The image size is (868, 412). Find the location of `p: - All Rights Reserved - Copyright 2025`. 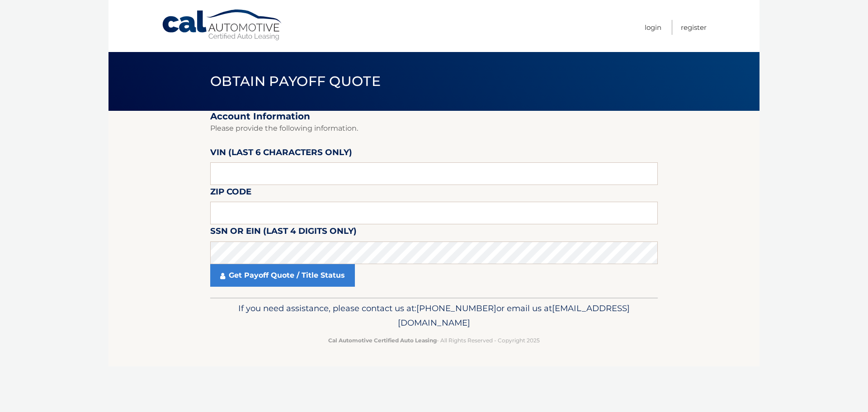

p: - All Rights Reserved - Copyright 2025 is located at coordinates (434, 340).